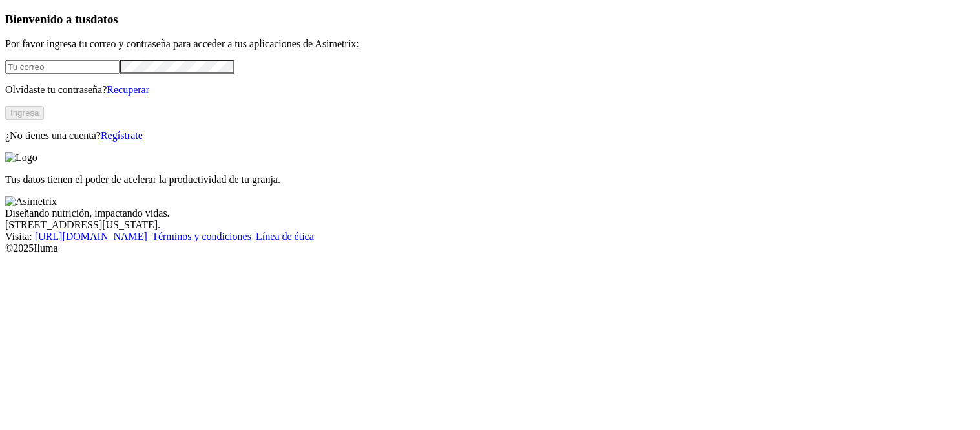  Describe the element at coordinates (121, 135) in the screenshot. I see `a: Regístrate` at that location.